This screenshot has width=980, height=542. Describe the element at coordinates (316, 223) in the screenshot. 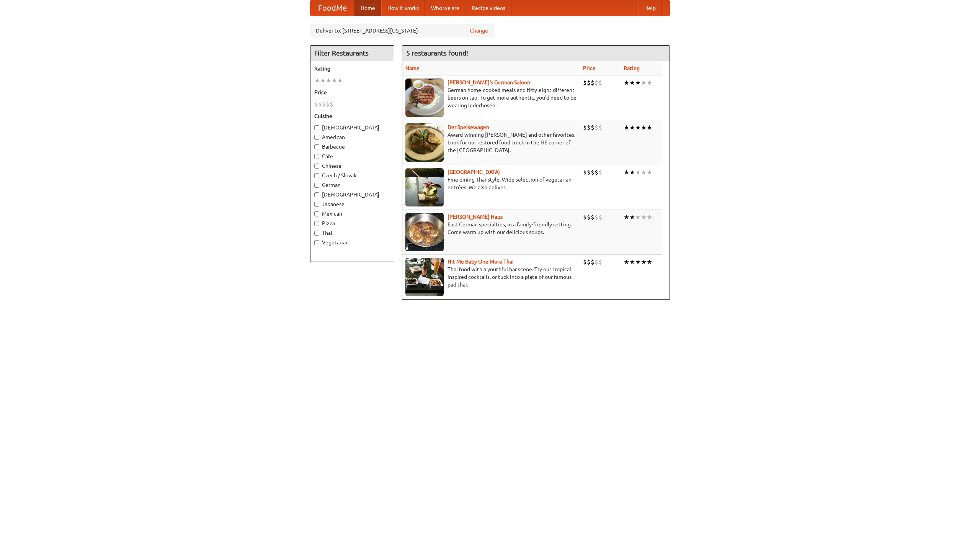

I see `input: Pizza` at that location.